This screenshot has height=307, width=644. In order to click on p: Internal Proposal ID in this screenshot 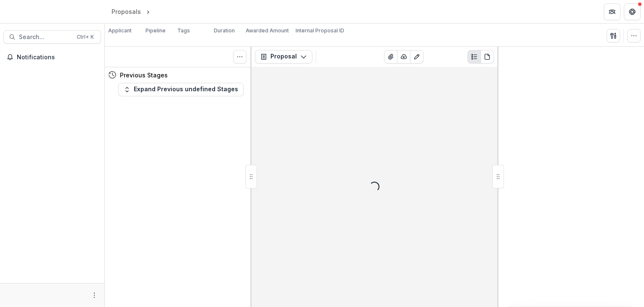, I will do `click(320, 31)`.